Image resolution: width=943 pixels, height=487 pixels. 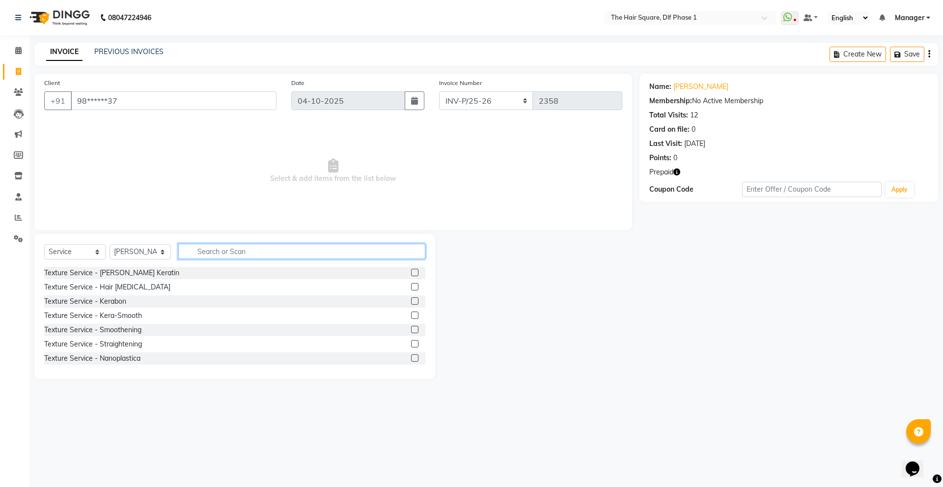 I want to click on div: Total Visits:, so click(x=669, y=115).